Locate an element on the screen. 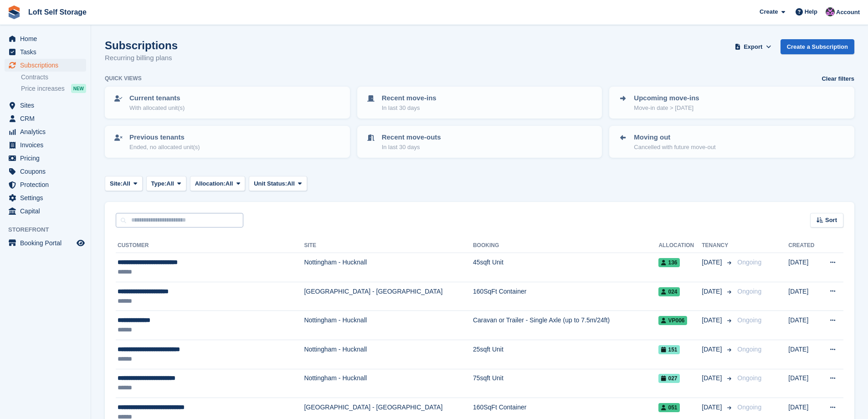 The height and width of the screenshot is (419, 868). span: Invoices is located at coordinates (47, 145).